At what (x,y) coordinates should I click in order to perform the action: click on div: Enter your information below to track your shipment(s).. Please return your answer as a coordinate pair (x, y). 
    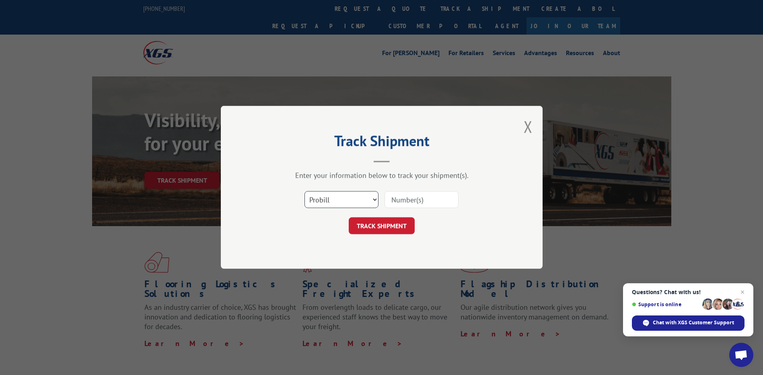
    Looking at the image, I should click on (382, 175).